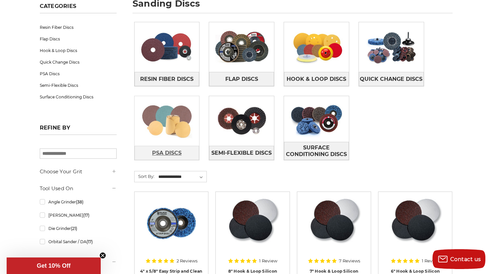 Image resolution: width=492 pixels, height=274 pixels. What do you see at coordinates (78, 172) in the screenshot?
I see `h5: Choose Your Grit` at bounding box center [78, 172].